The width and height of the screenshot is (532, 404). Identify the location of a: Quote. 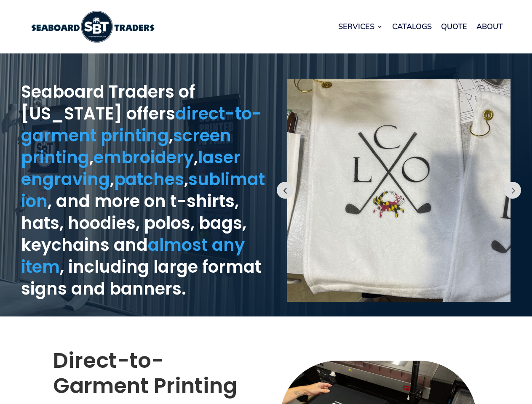
(454, 27).